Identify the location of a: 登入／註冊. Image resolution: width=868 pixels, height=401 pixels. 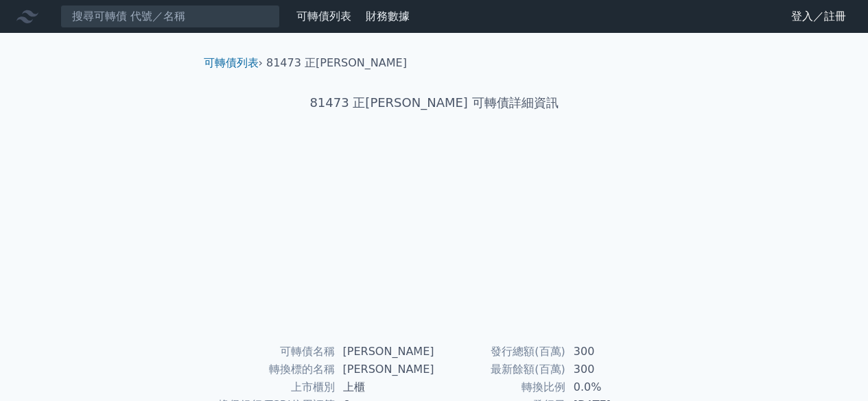
(818, 17).